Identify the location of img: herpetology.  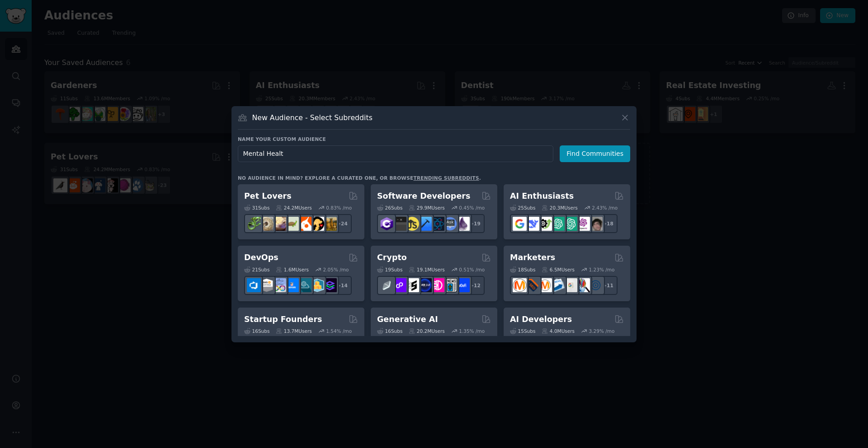
(254, 224).